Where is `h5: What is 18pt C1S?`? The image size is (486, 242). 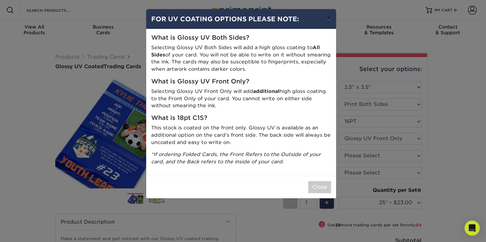
h5: What is 18pt C1S? is located at coordinates (241, 118).